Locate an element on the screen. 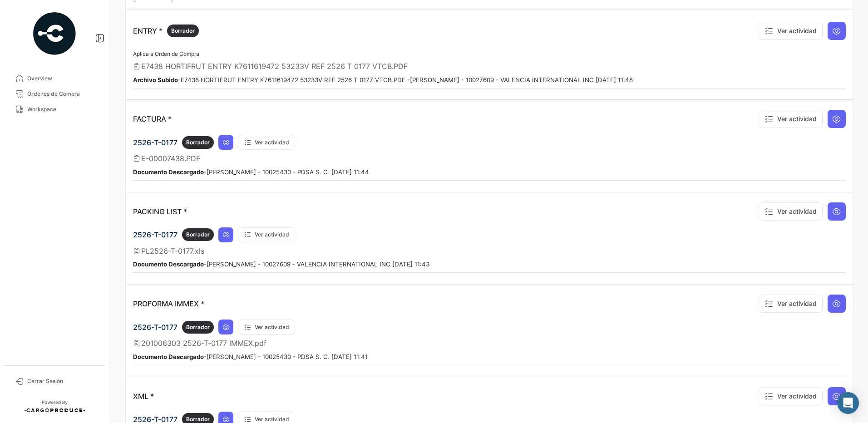 This screenshot has height=423, width=868. span: Aplica a Orden de Compra is located at coordinates (166, 54).